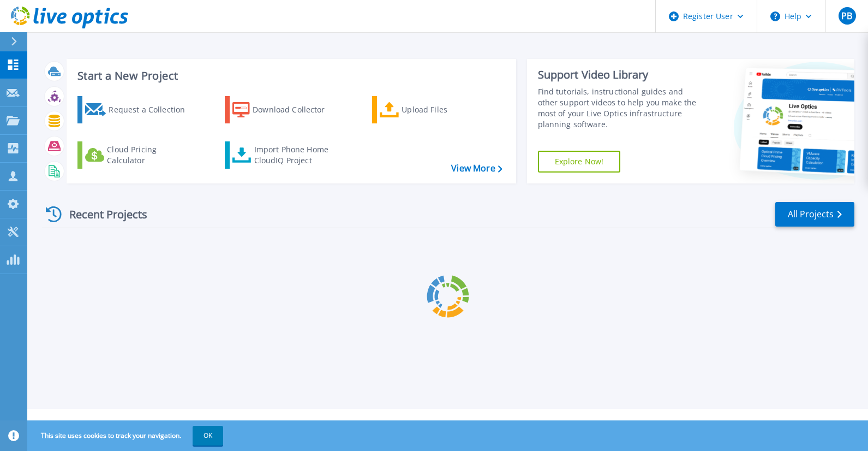 This screenshot has width=868, height=451. What do you see at coordinates (138, 110) in the screenshot?
I see `a: Request a Collection` at bounding box center [138, 110].